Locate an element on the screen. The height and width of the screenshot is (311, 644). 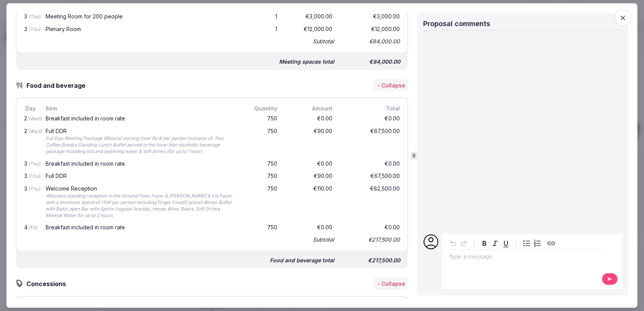
div: Quantity is located at coordinates (260, 108).